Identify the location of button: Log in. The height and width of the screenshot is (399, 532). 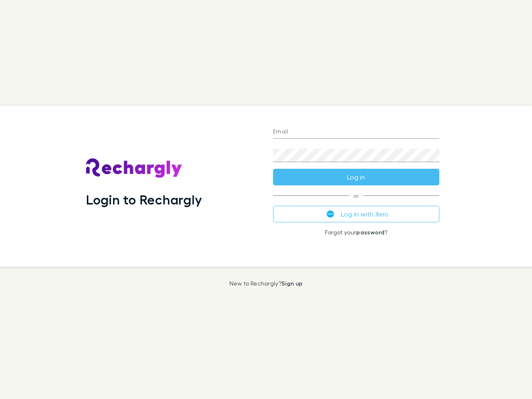
(356, 177).